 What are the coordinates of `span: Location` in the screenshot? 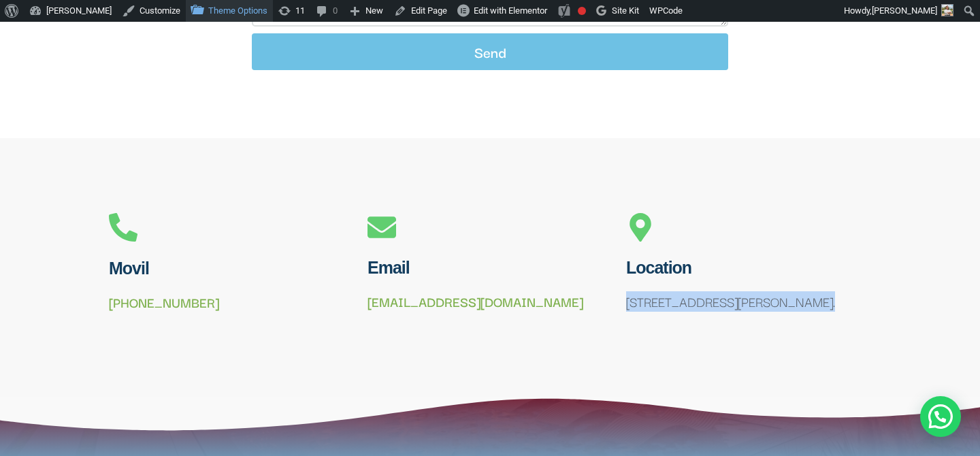 It's located at (659, 268).